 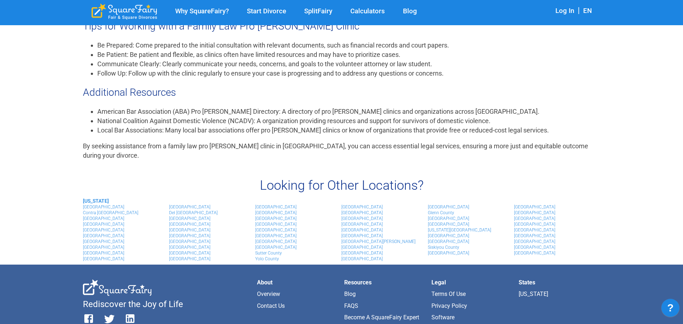 I want to click on a: Glenn County, so click(x=441, y=213).